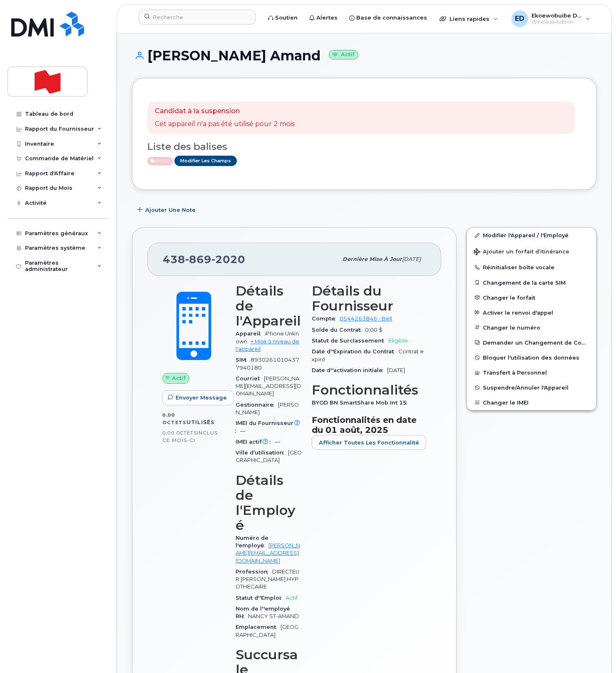  I want to click on span: iPhone Unknown, so click(267, 337).